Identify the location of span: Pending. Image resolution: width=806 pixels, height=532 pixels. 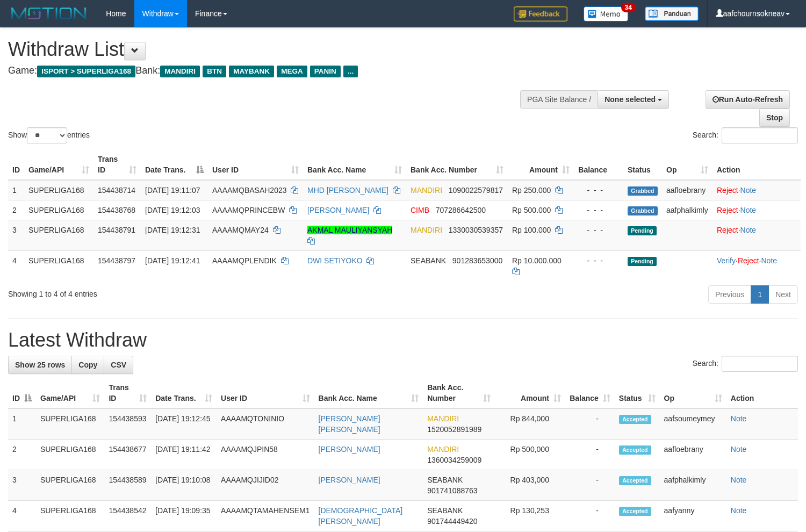
(642, 261).